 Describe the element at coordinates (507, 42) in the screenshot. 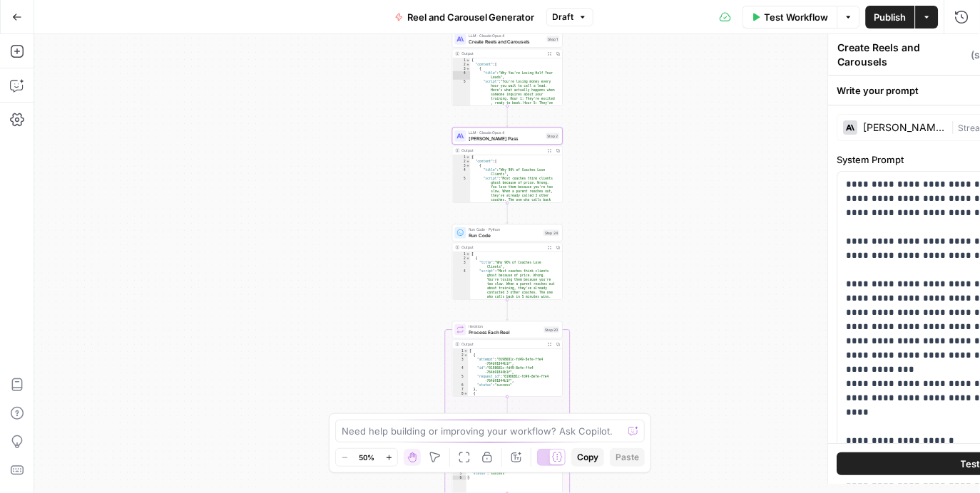

I see `span: Create Reels and Carousels` at that location.